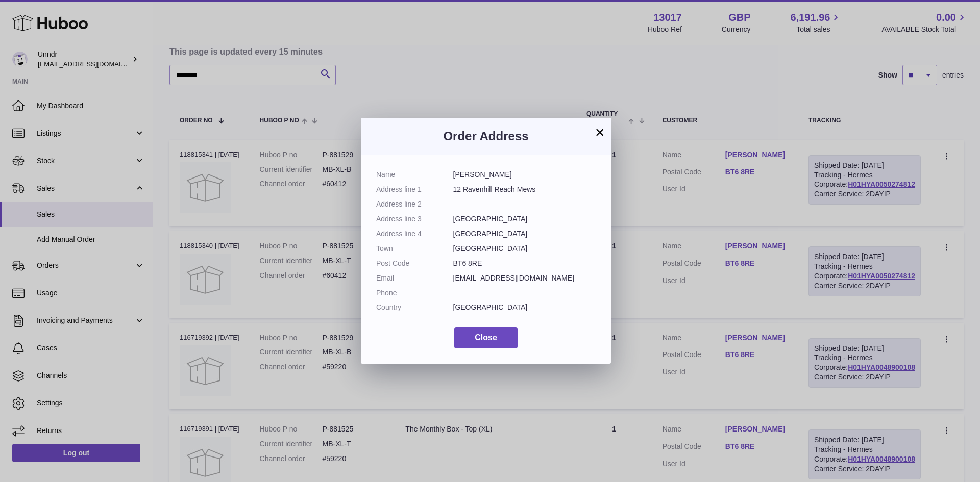 Image resolution: width=980 pixels, height=482 pixels. I want to click on dt: Phone, so click(414, 293).